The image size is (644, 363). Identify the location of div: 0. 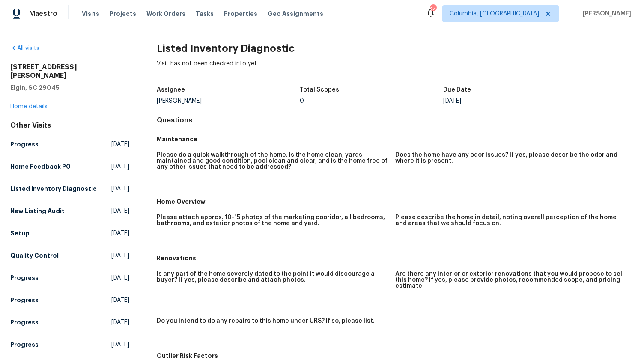
(371, 101).